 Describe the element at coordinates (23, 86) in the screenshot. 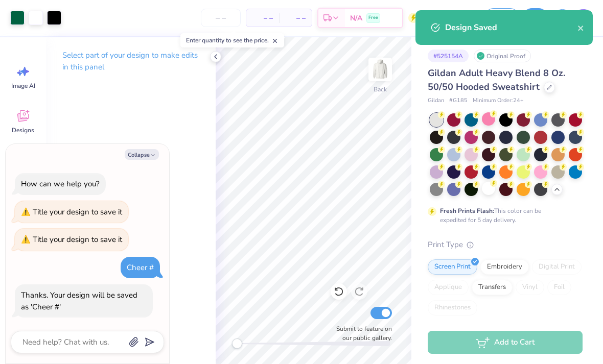

I see `span: Image AI` at that location.